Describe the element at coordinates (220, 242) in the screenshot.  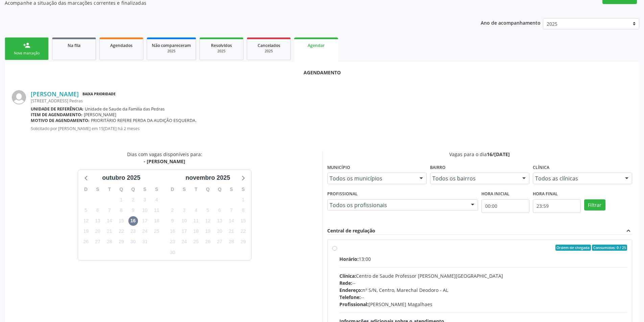
I see `span: quinta-feira, 27 de novembro de 2025` at that location.